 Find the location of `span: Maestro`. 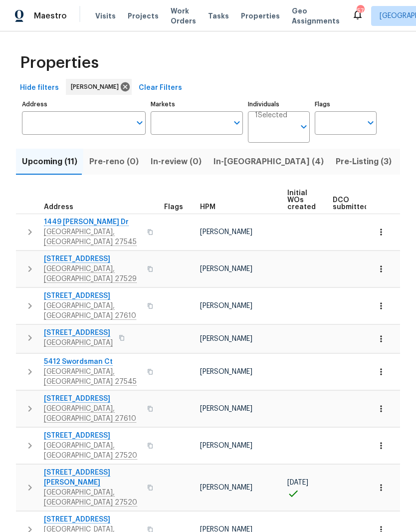

span: Maestro is located at coordinates (50, 16).